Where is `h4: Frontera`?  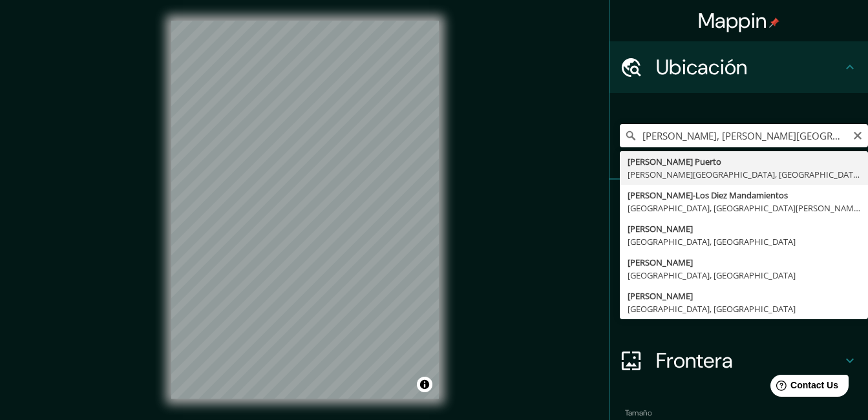 h4: Frontera is located at coordinates (749, 361).